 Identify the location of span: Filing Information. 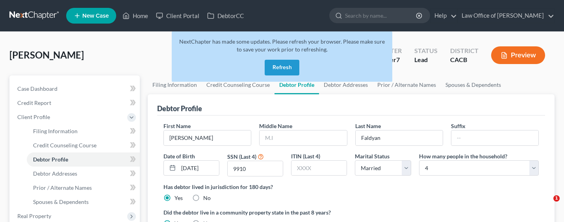
(55, 131).